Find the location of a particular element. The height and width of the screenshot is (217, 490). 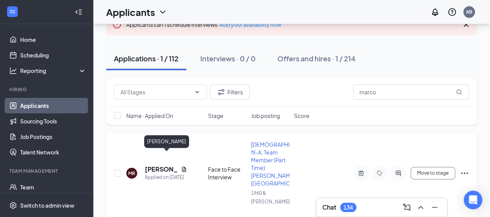

button: Minimize is located at coordinates (435, 207).